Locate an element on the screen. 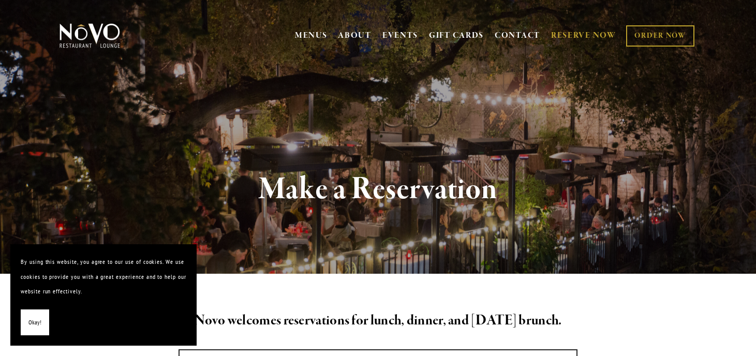 This screenshot has height=356, width=756. button: Okay! is located at coordinates (35, 323).